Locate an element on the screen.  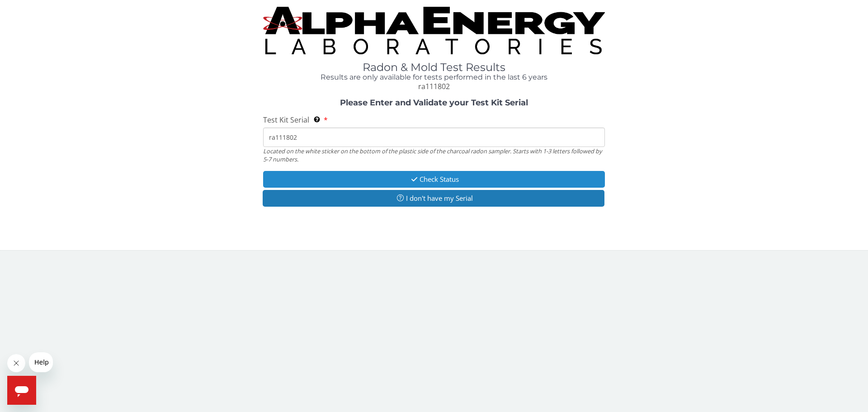
span: Help is located at coordinates (13, 10).